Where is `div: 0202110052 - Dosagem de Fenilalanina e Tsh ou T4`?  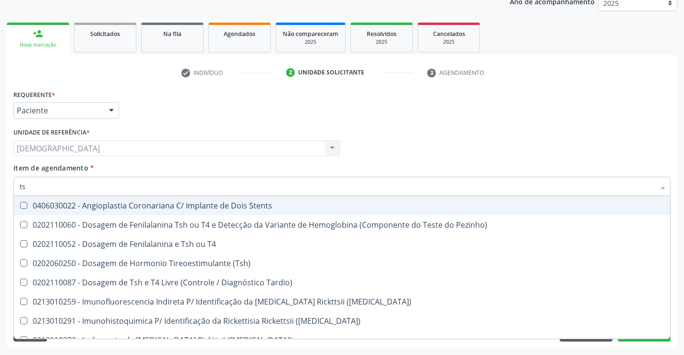 div: 0202110052 - Dosagem de Fenilalanina e Tsh ou T4 is located at coordinates (342, 244).